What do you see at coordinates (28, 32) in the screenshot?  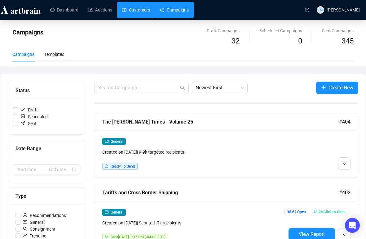 I see `span: Campaigns` at bounding box center [28, 32].